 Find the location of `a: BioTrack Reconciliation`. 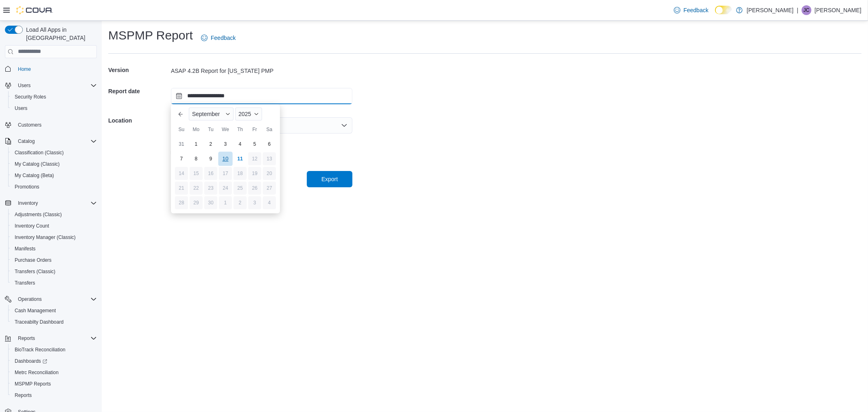

a: BioTrack Reconciliation is located at coordinates (40, 350).